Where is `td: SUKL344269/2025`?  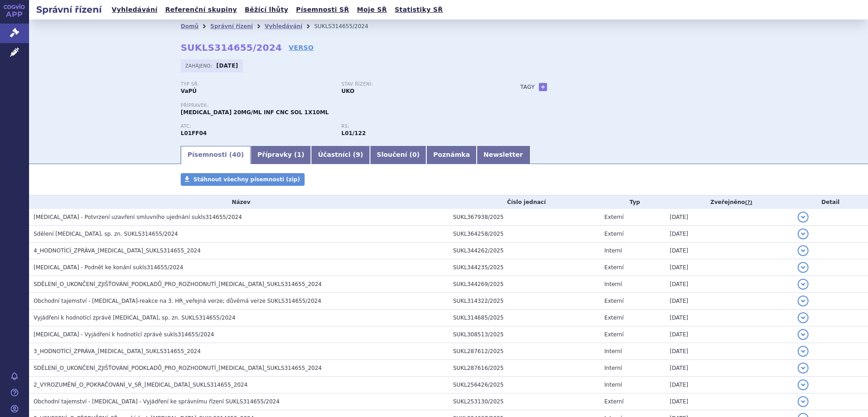
td: SUKL344269/2025 is located at coordinates (524, 284).